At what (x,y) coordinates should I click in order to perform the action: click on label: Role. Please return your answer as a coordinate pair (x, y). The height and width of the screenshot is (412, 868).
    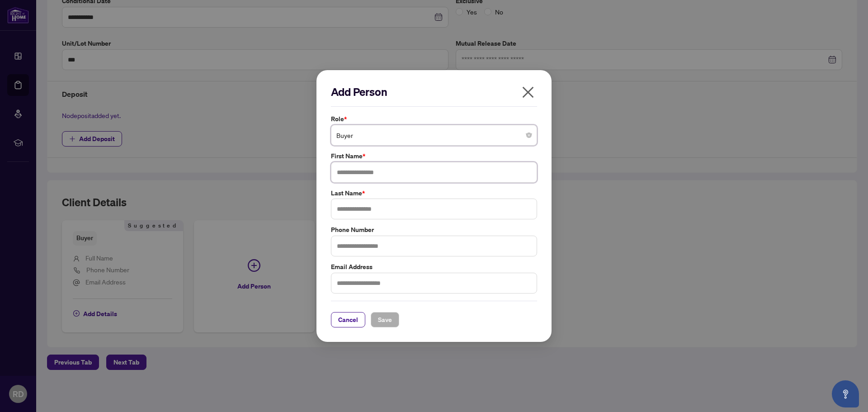
    Looking at the image, I should click on (434, 119).